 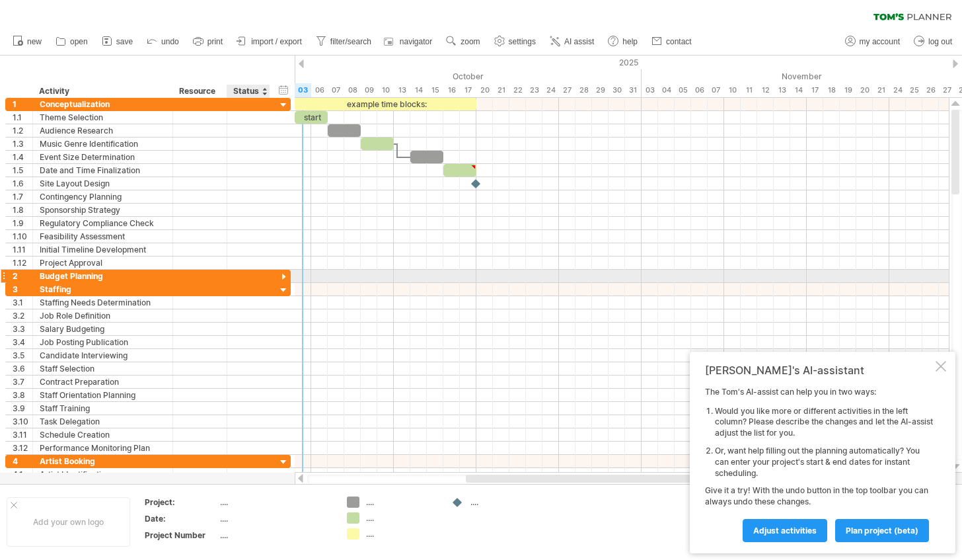 I want to click on div: 1.1, so click(x=22, y=117).